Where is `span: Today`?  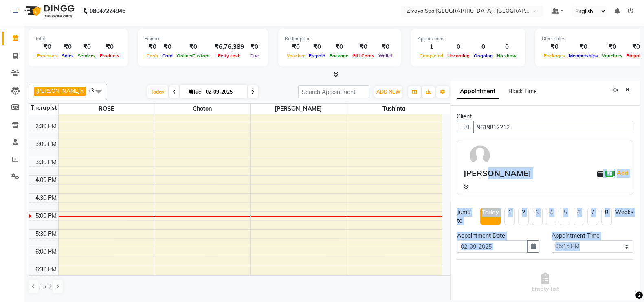 span: Today is located at coordinates (157, 92).